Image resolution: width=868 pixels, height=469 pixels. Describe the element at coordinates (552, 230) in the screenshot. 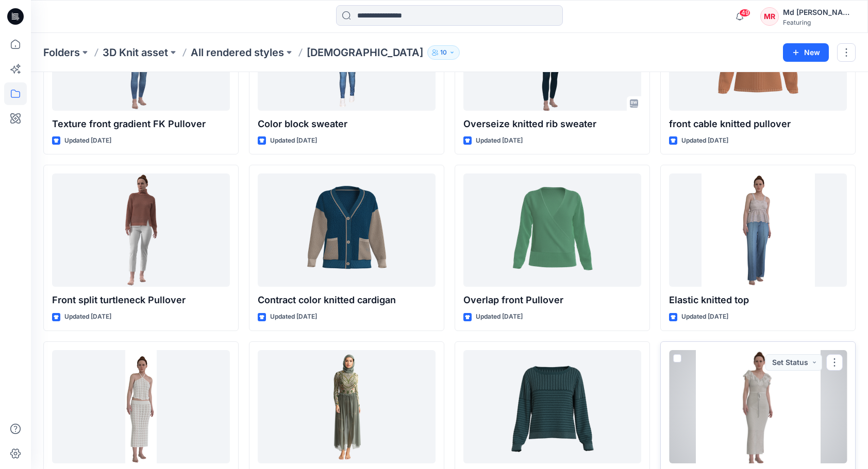

I see `a: Overlap front Pullover` at that location.